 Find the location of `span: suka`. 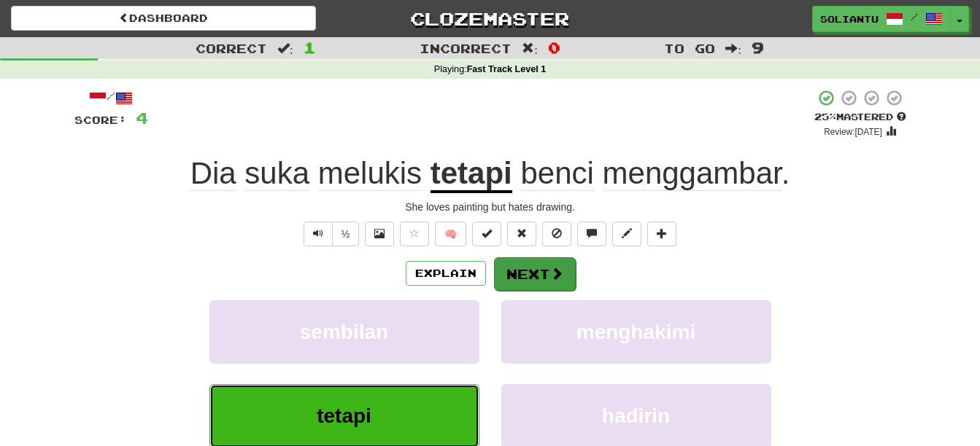

span: suka is located at coordinates (276, 174).